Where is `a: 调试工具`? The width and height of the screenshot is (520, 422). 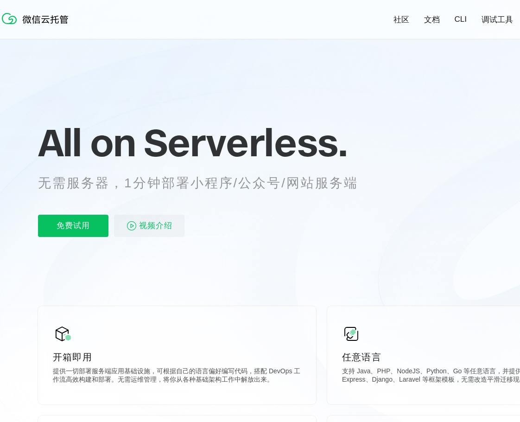
a: 调试工具 is located at coordinates (497, 19).